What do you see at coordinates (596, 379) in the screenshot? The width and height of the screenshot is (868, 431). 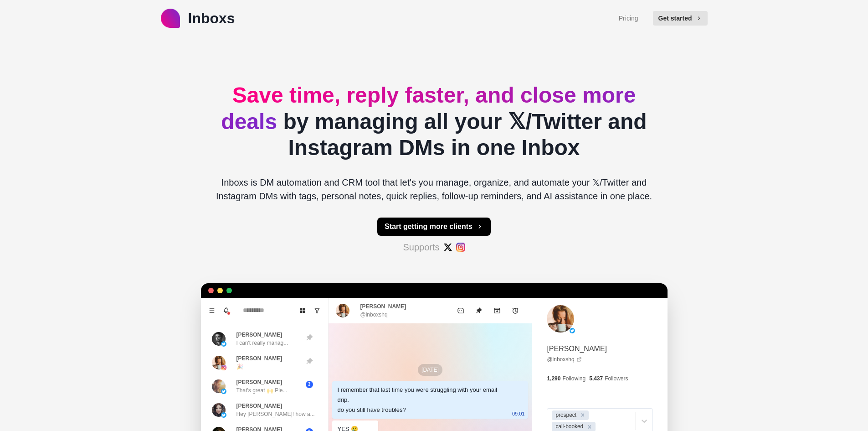 I see `p: 5,437` at bounding box center [596, 379].